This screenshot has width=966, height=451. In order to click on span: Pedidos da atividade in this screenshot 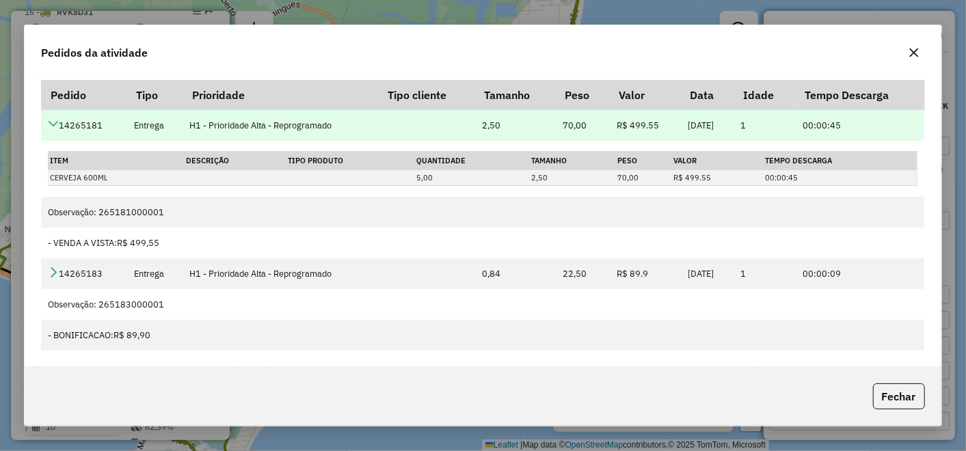, I will do `click(94, 53)`.